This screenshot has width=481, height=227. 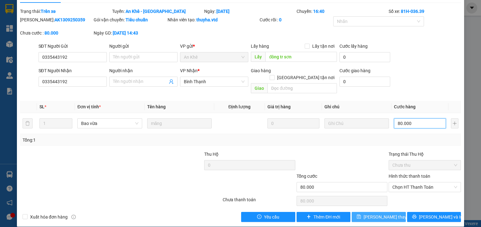 I want to click on span: Lấy, so click(x=258, y=57).